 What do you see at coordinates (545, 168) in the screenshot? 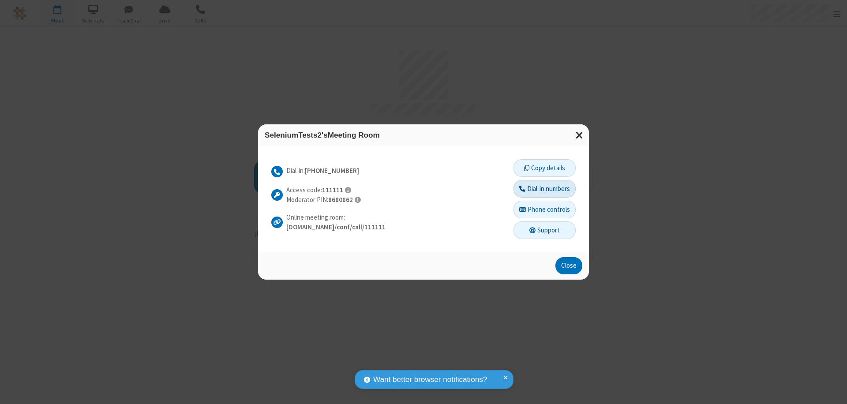
I see `button: Copy details` at bounding box center [545, 168].